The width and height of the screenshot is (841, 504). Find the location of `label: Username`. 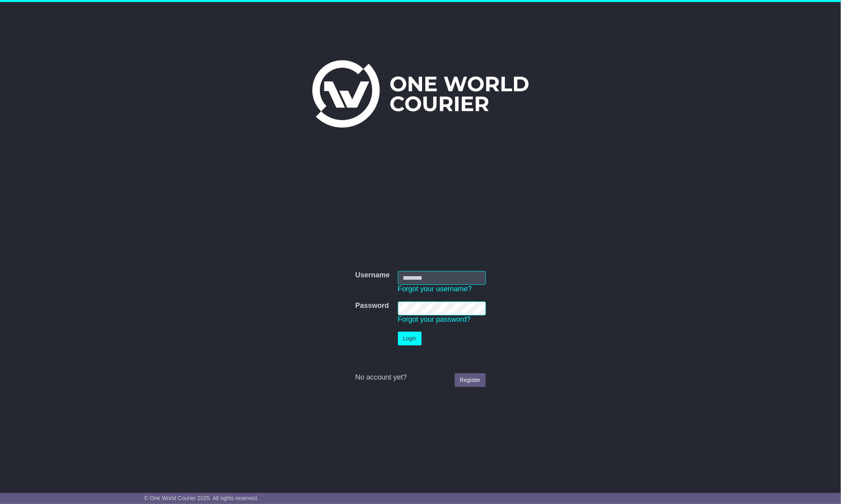

label: Username is located at coordinates (372, 276).